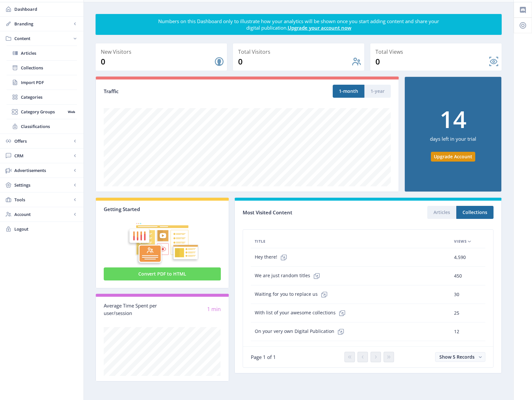  I want to click on div: Total Visitors, so click(300, 52).